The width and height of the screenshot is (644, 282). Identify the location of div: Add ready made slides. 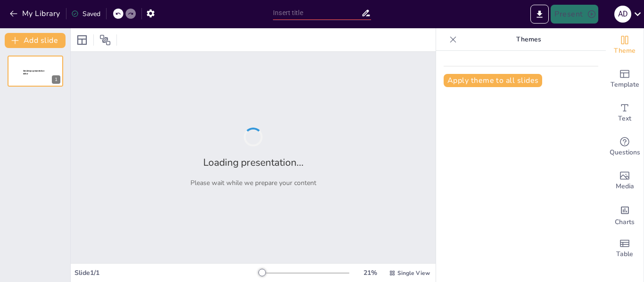
(624, 79).